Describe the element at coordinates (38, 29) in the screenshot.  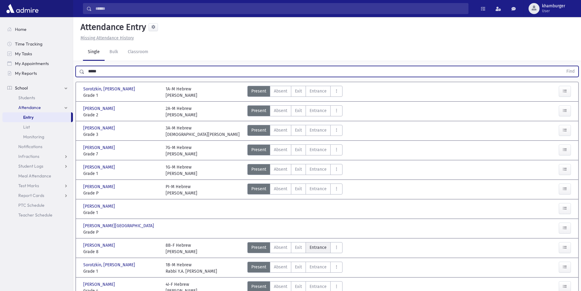
I see `a: Home` at that location.